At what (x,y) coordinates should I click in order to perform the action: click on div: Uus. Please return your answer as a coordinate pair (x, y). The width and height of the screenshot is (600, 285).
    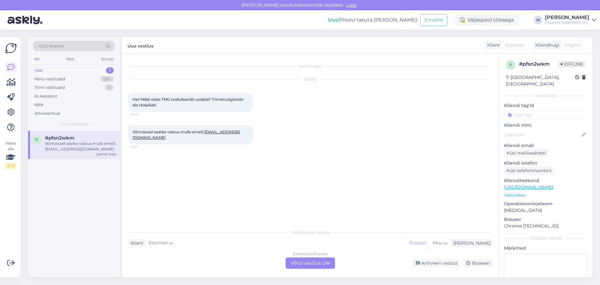
    Looking at the image, I should click on (38, 70).